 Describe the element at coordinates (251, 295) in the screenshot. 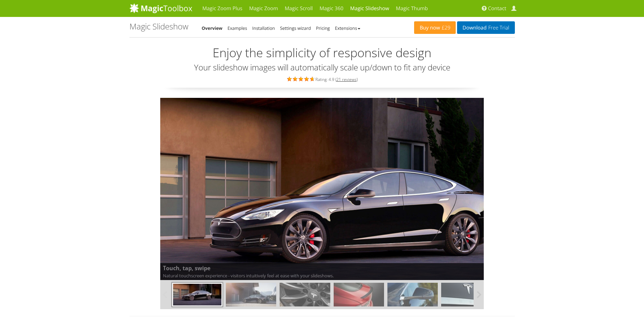

I see `img: models-02.jpg` at that location.